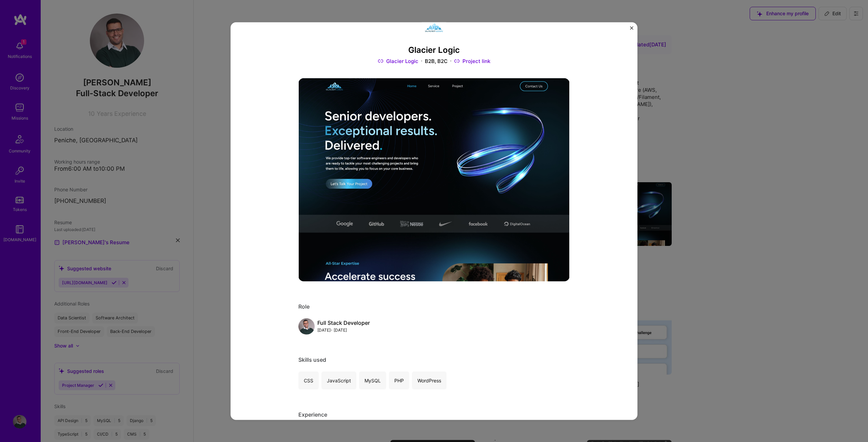 The width and height of the screenshot is (868, 442). I want to click on button: Close, so click(632, 29).